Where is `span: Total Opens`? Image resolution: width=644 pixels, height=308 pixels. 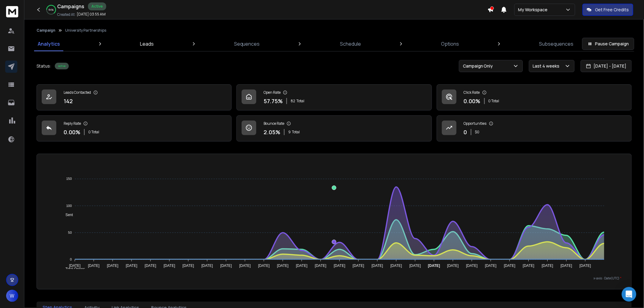
span: Total Opens is located at coordinates (73, 269).